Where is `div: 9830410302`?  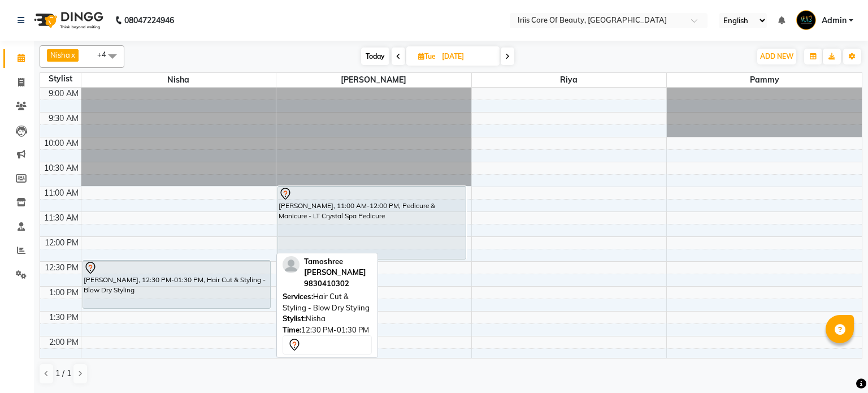
div: 9830410302 is located at coordinates (338, 284).